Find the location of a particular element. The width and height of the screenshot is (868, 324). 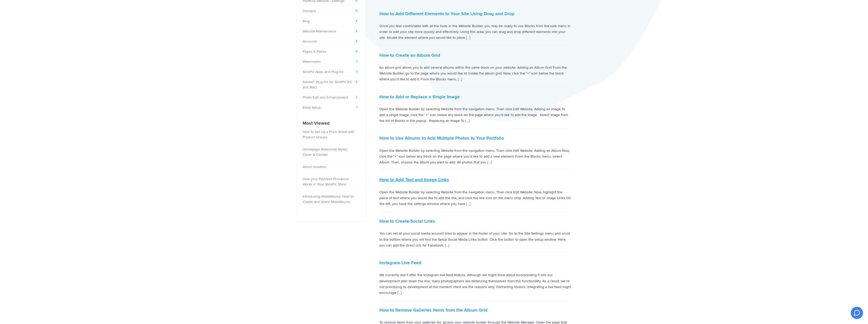

a: Watermarks is located at coordinates (312, 61).